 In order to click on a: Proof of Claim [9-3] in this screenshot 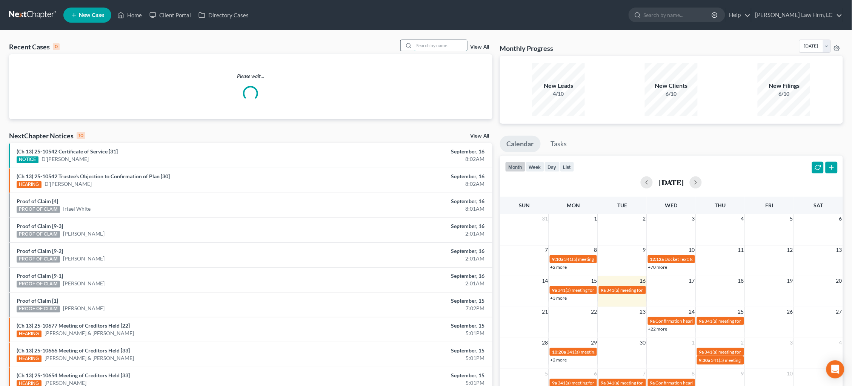, I will do `click(40, 226)`.